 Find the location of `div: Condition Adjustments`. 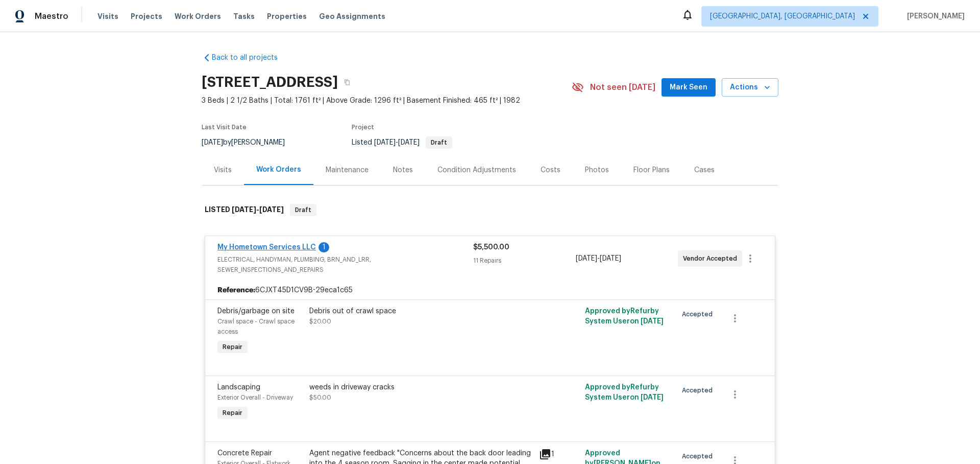

div: Condition Adjustments is located at coordinates (477, 170).